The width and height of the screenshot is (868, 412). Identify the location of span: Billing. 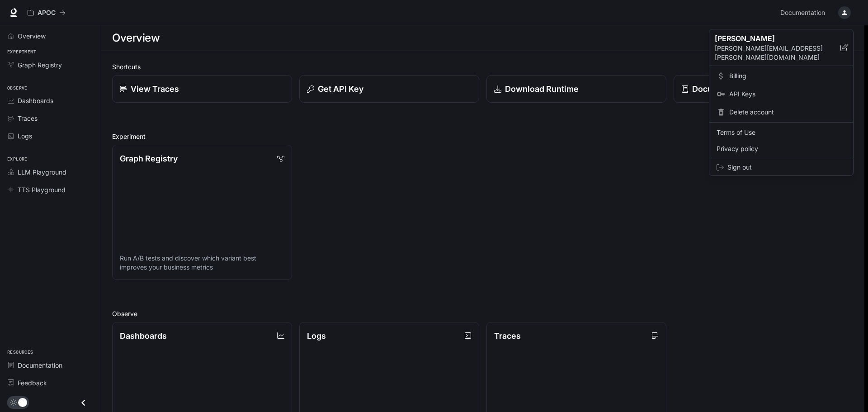
(787, 76).